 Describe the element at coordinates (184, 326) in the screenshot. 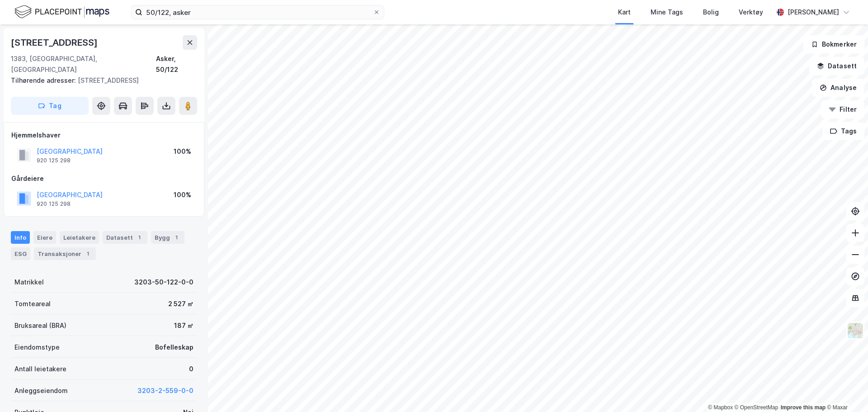

I see `div: 187 ㎡` at that location.